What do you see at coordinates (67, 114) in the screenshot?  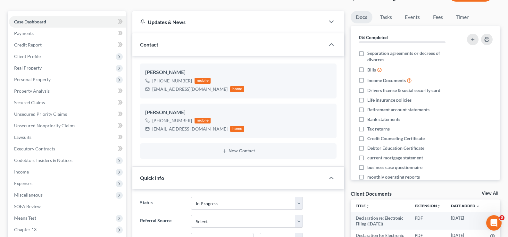 I see `a: Unsecured Priority Claims` at bounding box center [67, 114].